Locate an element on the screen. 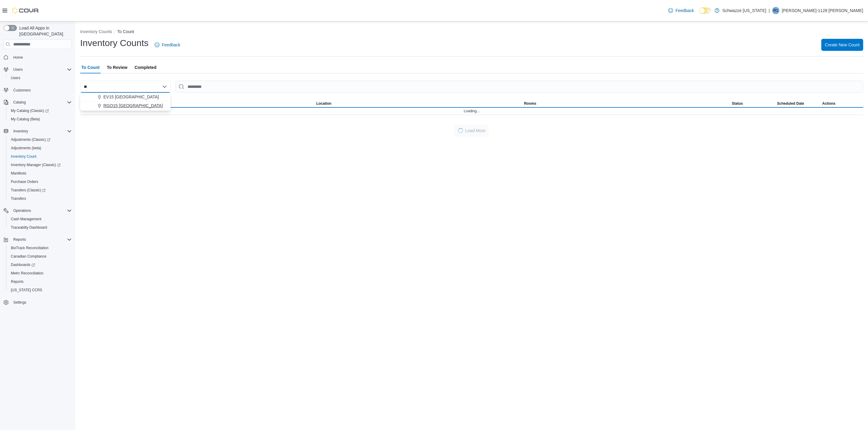 This screenshot has height=430, width=868. button: Manifests is located at coordinates (40, 174).